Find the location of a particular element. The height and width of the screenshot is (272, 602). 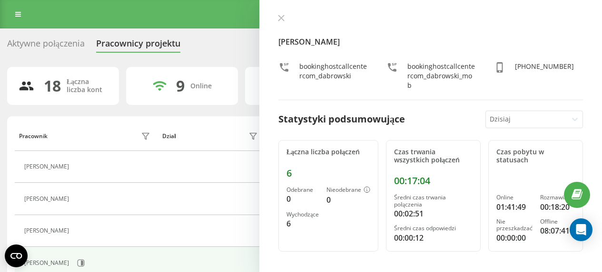

div: Wychodzące is located at coordinates (302, 215).